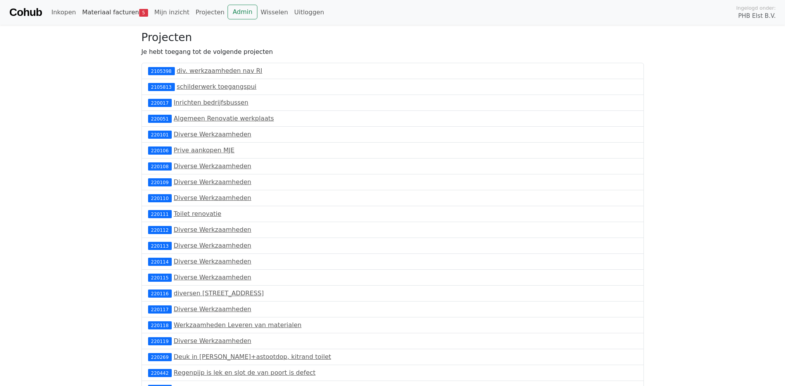 Image resolution: width=785 pixels, height=386 pixels. Describe the element at coordinates (211, 102) in the screenshot. I see `a: Inrichten bedrijfsbussen` at that location.